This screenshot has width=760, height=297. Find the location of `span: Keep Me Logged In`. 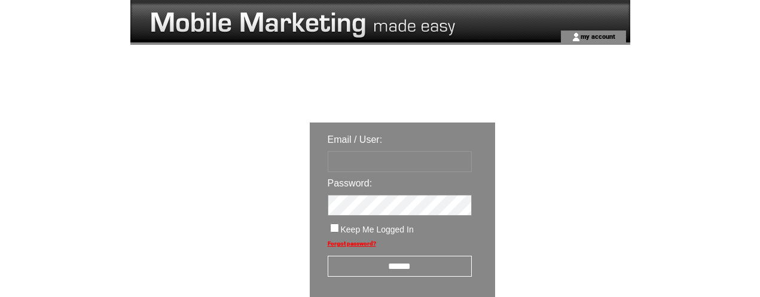

span: Keep Me Logged In is located at coordinates (377, 230).